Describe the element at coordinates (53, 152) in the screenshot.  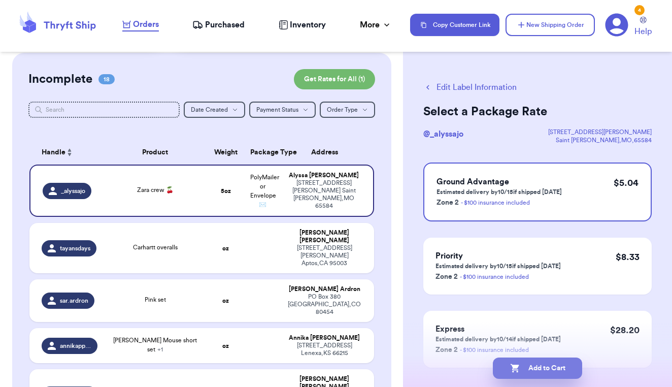
I see `span: Handle` at that location.